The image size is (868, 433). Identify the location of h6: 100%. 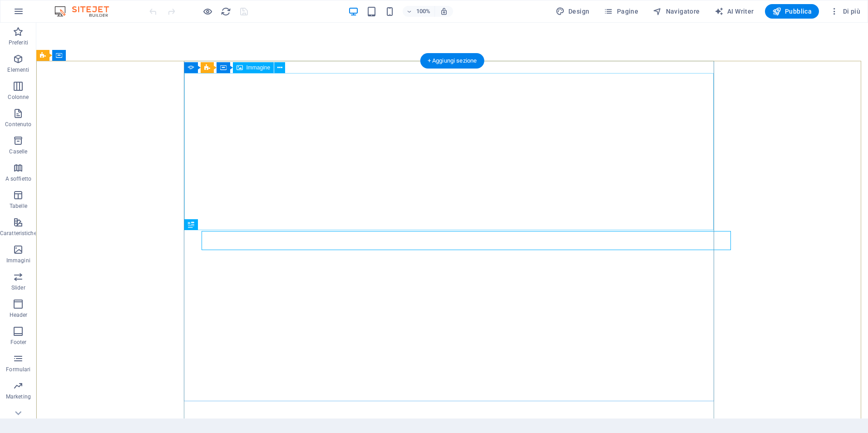
(424, 12).